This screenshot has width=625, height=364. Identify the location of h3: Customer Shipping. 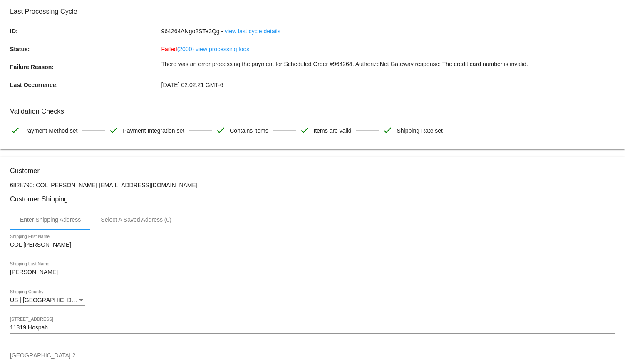
(313, 199).